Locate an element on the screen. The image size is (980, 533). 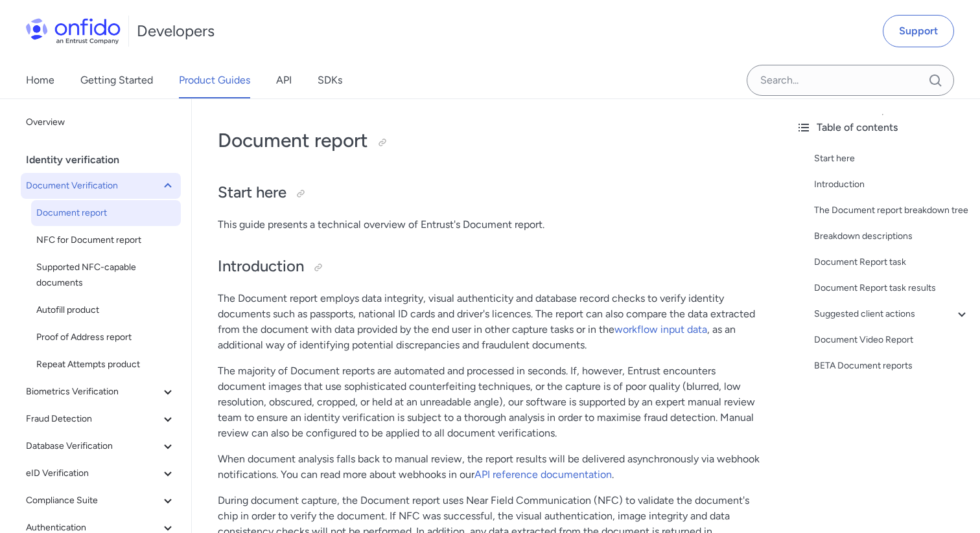
span: NFC for Document report is located at coordinates (106, 241).